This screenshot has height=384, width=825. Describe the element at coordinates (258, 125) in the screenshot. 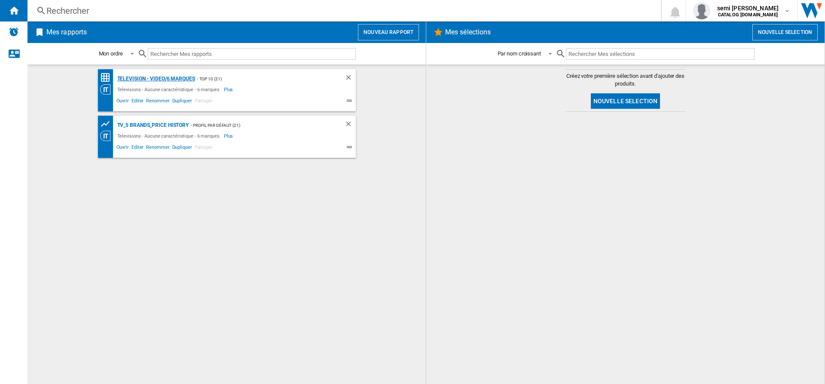

I see `div: - Profil par défaut (21)` at that location.